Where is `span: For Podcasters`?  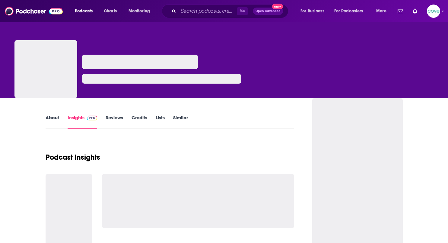
span: For Podcasters is located at coordinates (349, 11).